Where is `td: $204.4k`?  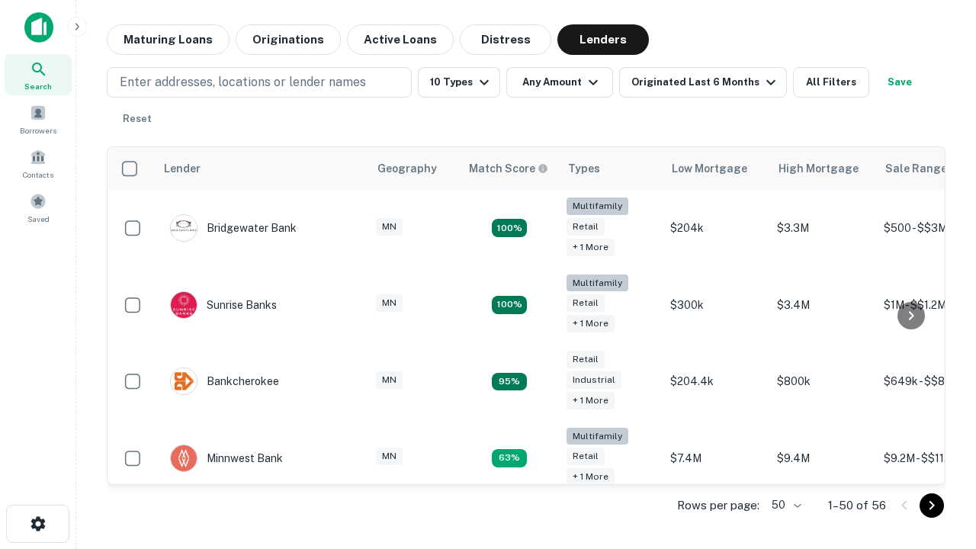
td: $204.4k is located at coordinates (716, 381).